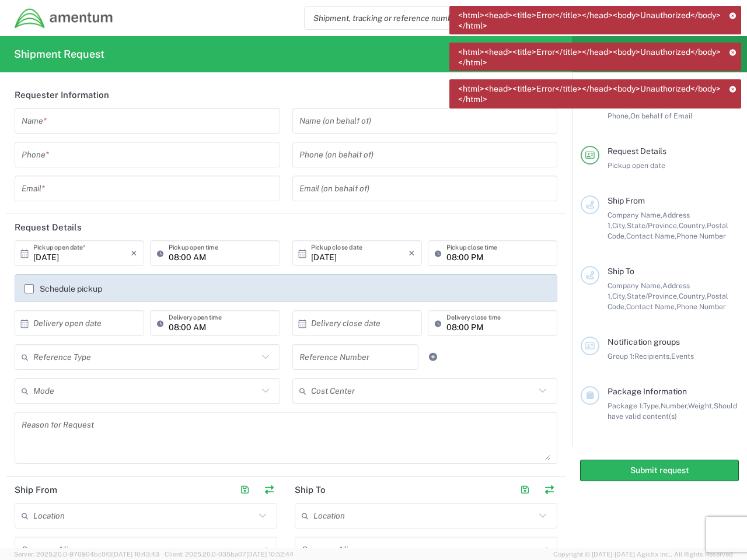 The height and width of the screenshot is (560, 747). What do you see at coordinates (86, 554) in the screenshot?
I see `span: Server: 2025.20.0-970904bc0f3` at bounding box center [86, 554].